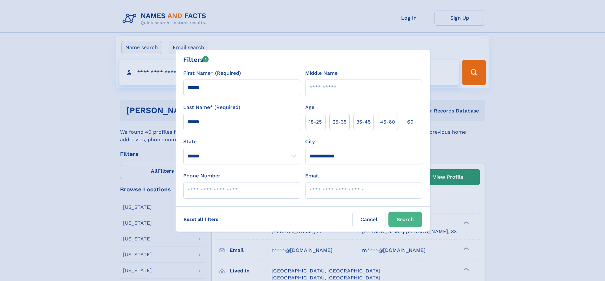 The height and width of the screenshot is (281, 605). Describe the element at coordinates (309, 108) in the screenshot. I see `label: Age` at that location.